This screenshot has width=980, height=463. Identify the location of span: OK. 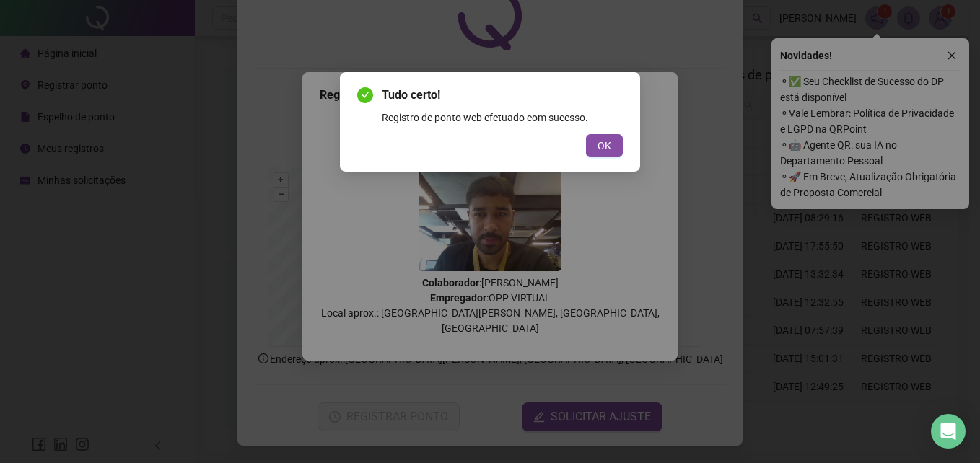
(603, 145).